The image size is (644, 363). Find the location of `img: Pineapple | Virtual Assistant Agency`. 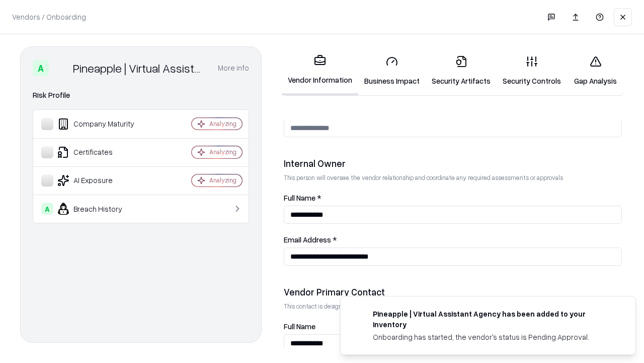

img: Pineapple | Virtual Assistant Agency is located at coordinates (61, 68).